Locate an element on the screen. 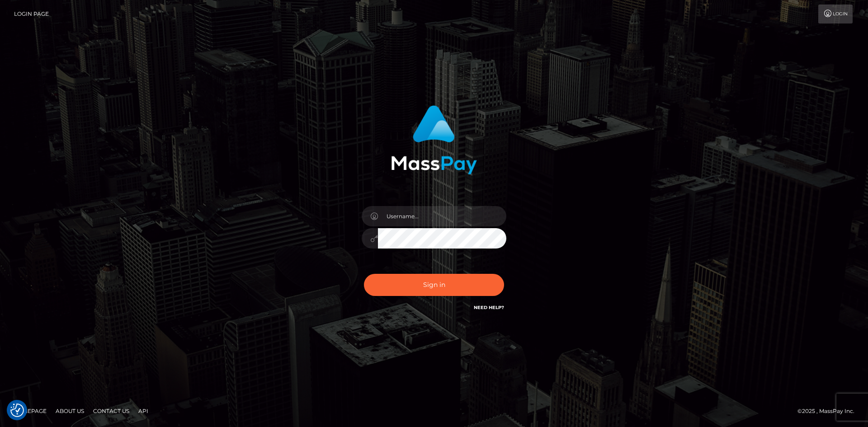 The height and width of the screenshot is (427, 868). a: Need Help? is located at coordinates (489, 307).